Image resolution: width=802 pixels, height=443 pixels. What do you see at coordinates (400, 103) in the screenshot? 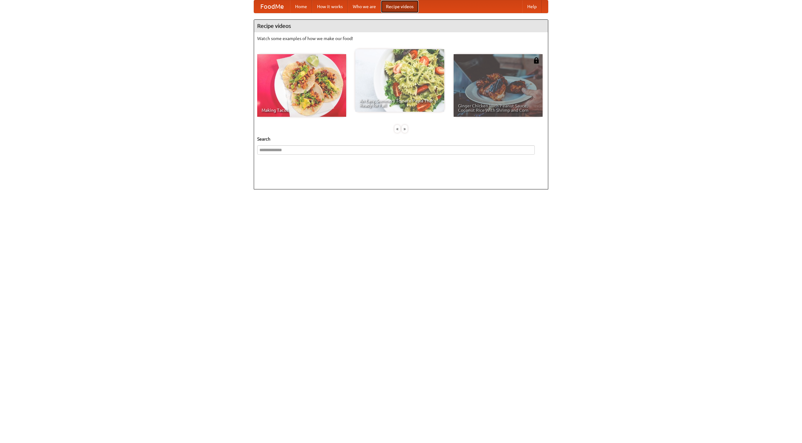
I see `span: An Easy, Summery Tomato Pasta That's Ready for Fall` at bounding box center [400, 103].